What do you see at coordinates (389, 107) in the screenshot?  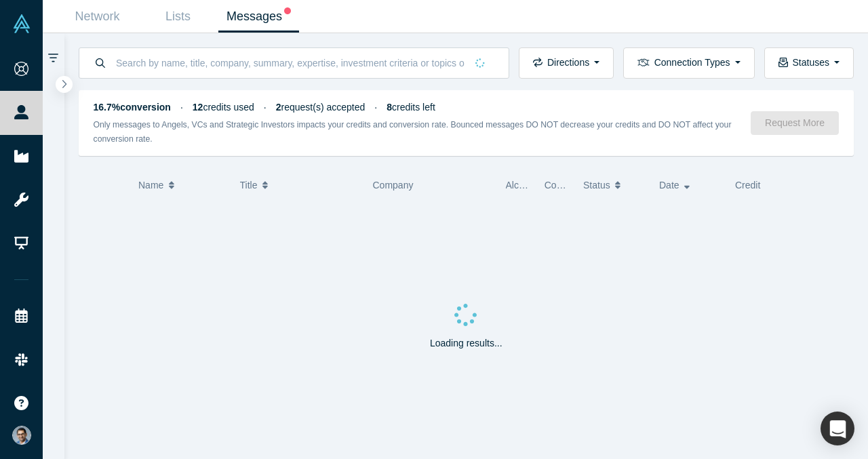 I see `strong: 8` at bounding box center [389, 107].